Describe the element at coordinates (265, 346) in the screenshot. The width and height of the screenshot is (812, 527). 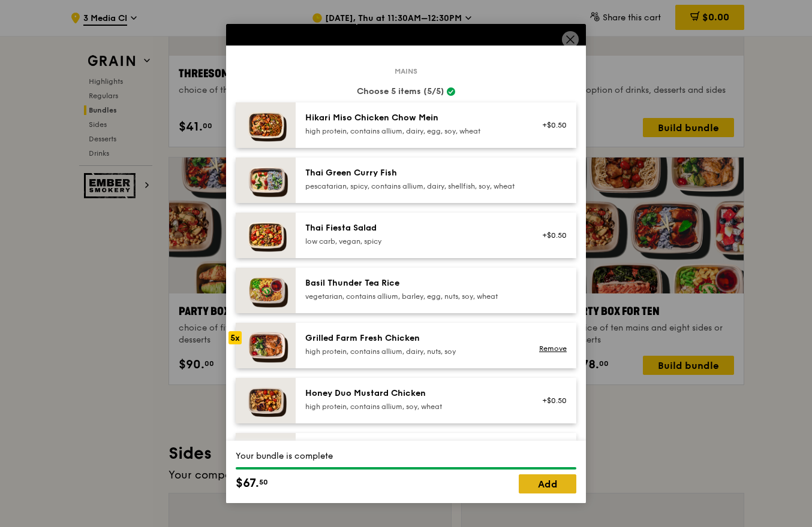
I see `img: daily_normal_HORZ-Grilled-Farm-Fresh-Chicken.jpg` at that location.